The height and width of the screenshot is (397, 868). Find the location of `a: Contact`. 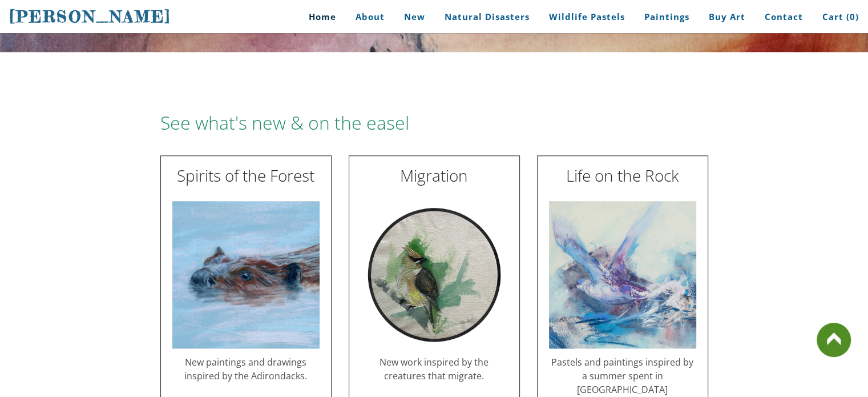

a: Contact is located at coordinates (784, 16).